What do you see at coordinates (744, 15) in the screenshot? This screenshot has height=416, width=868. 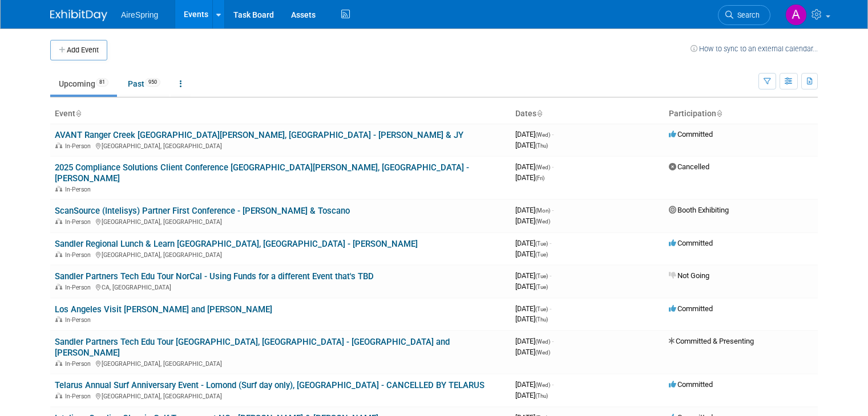 I see `a: Search` at bounding box center [744, 15].